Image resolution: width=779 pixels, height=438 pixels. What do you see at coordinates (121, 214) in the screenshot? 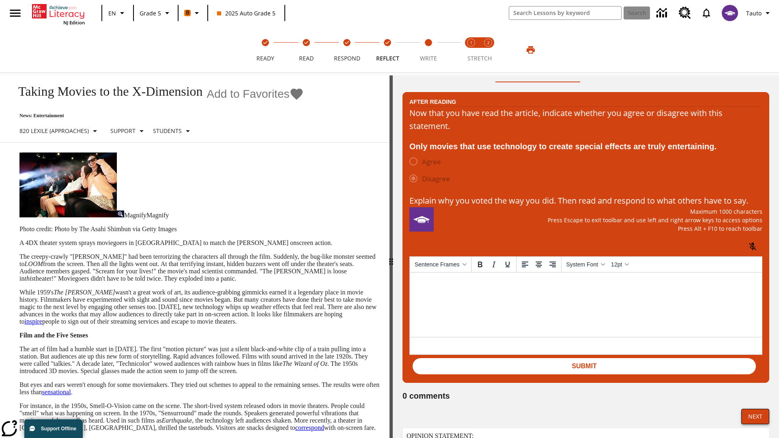
I see `img: Magnify` at bounding box center [121, 214].